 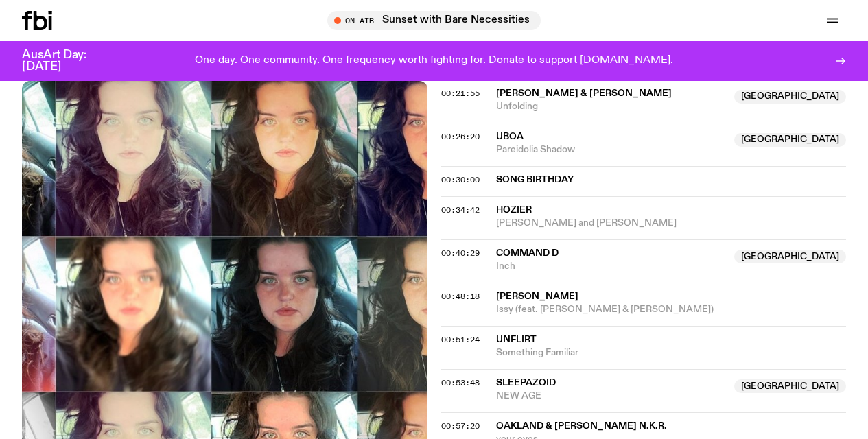 I want to click on button: 00:34:42, so click(x=460, y=210).